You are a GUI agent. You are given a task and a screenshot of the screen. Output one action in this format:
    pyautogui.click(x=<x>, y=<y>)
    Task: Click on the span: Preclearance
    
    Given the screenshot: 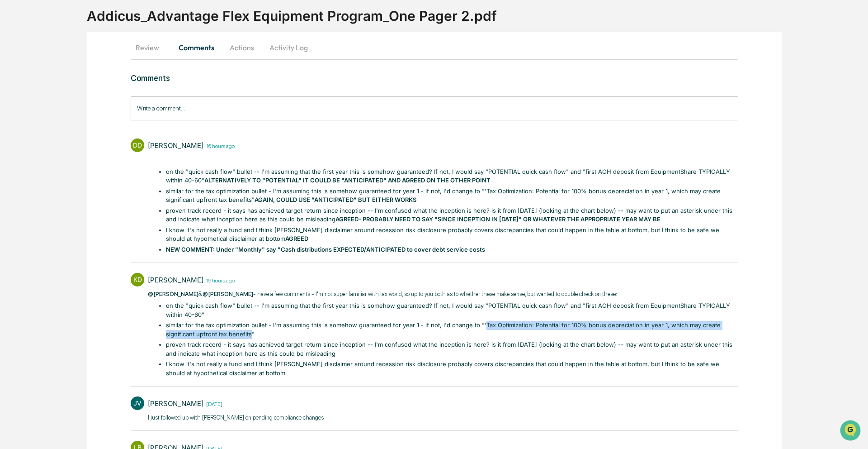 What is the action you would take?
    pyautogui.click(x=38, y=119)
    